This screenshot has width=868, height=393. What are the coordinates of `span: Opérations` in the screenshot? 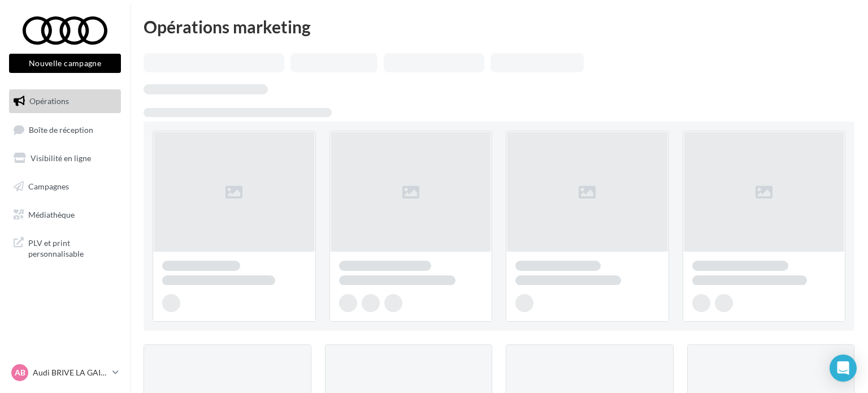 It's located at (49, 100).